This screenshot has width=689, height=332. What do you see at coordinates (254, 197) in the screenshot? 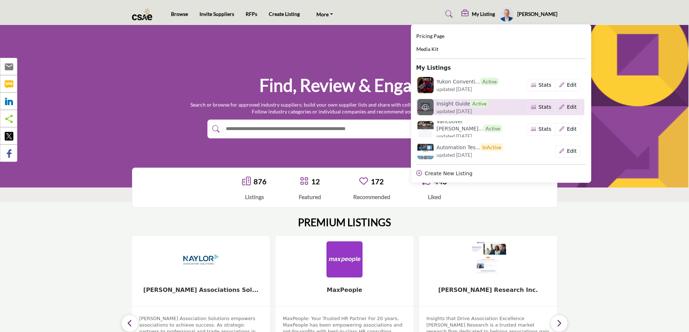
I see `div: Listings` at bounding box center [254, 197].